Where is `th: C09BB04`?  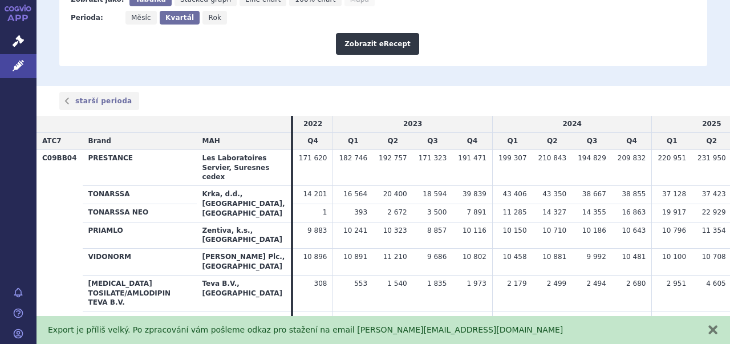 th: C09BB04 is located at coordinates (59, 244).